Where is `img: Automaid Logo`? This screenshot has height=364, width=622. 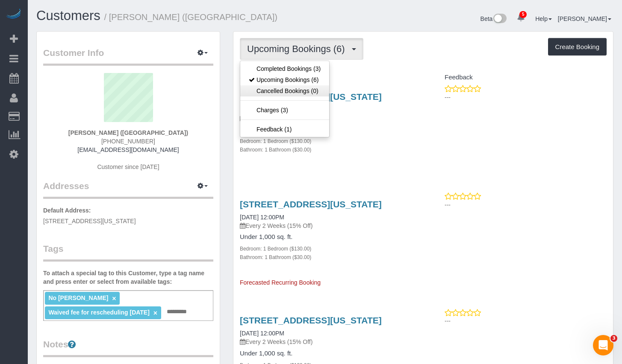 img: Automaid Logo is located at coordinates (14, 15).